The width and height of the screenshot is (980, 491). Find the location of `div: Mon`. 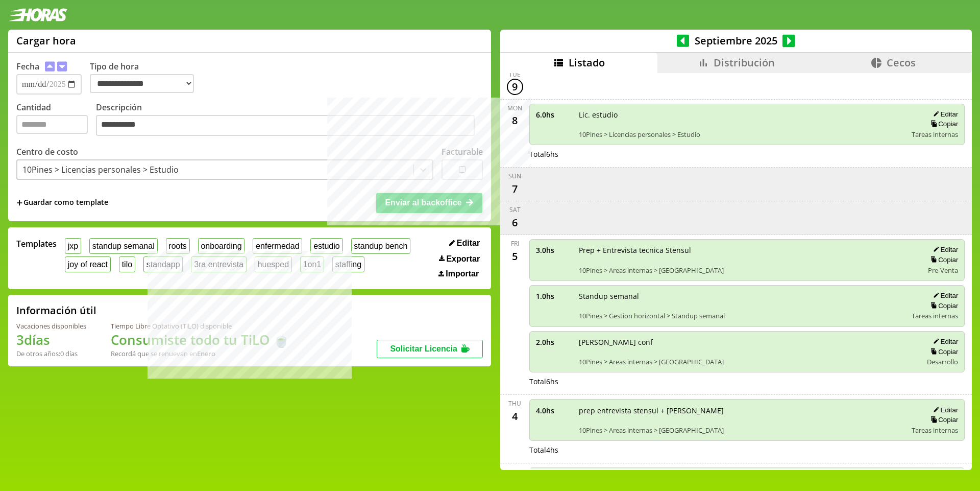

div: Mon is located at coordinates (515, 108).